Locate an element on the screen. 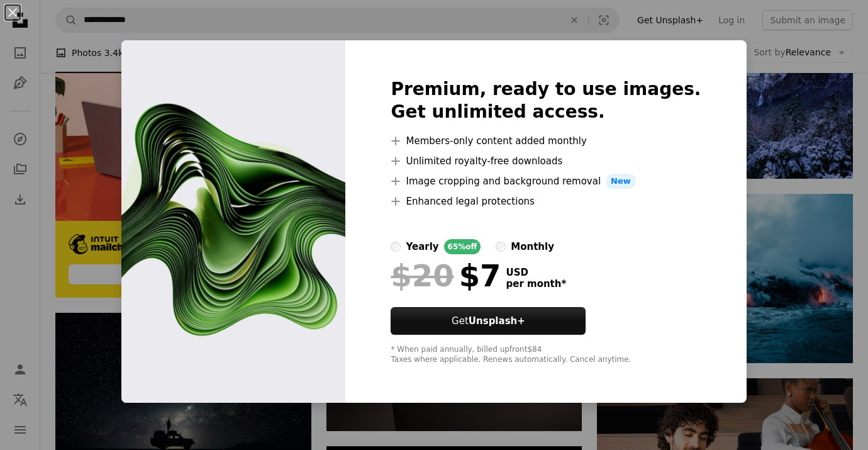 The image size is (868, 450). h2: Premium, ready to use images. Get unlimited access. is located at coordinates (546, 101).